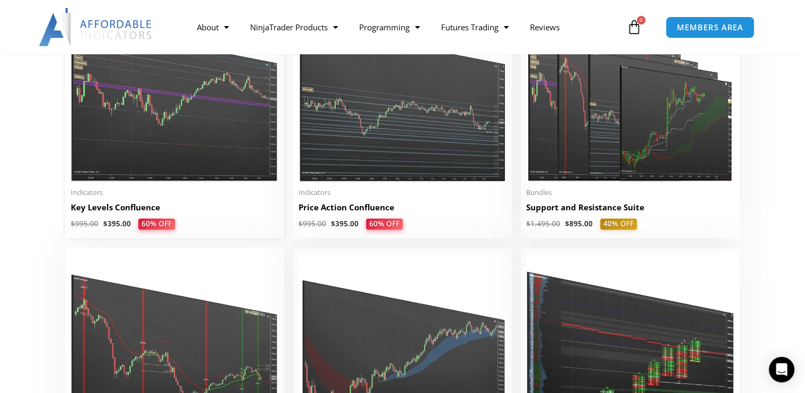  I want to click on bdi: 895.00, so click(579, 223).